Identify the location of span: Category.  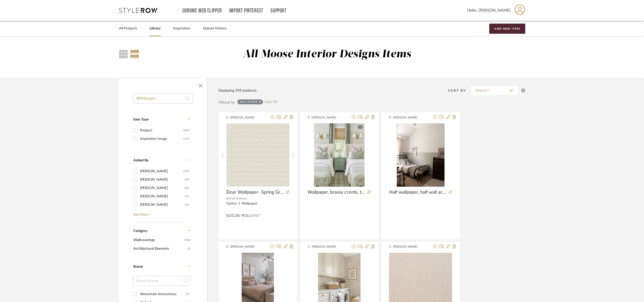
(140, 231).